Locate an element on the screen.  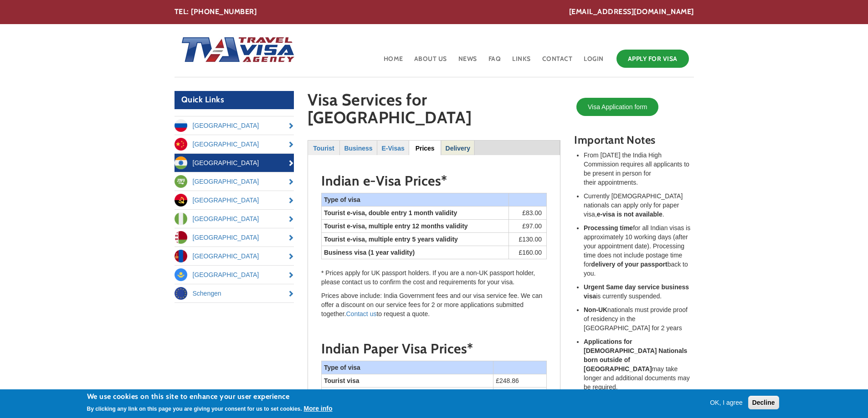
h3: Important Notes is located at coordinates (634, 140).